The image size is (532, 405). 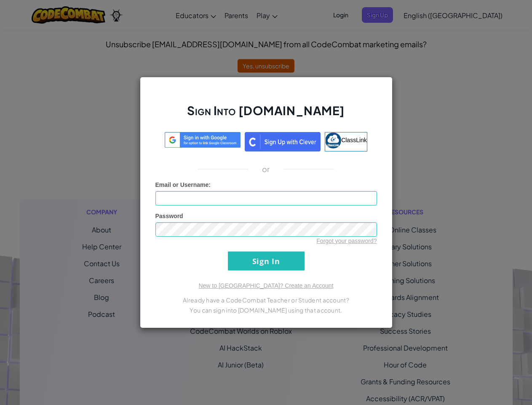 I want to click on span: Email or Username, so click(x=182, y=185).